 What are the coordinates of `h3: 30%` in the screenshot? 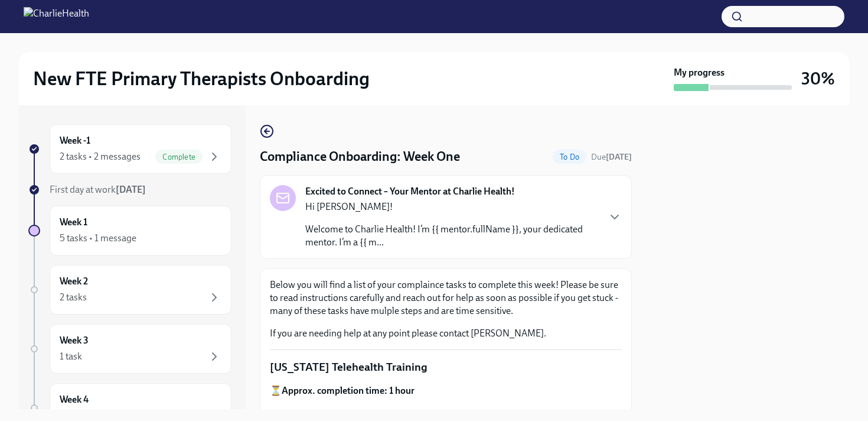 It's located at (818, 79).